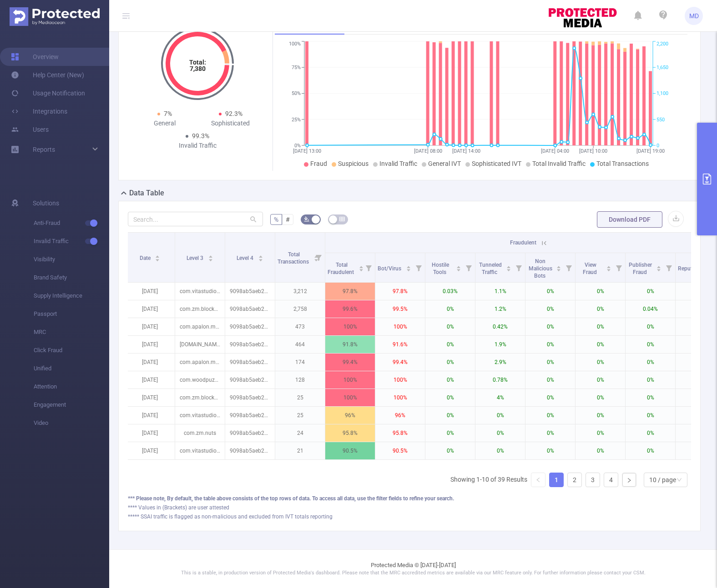  I want to click on p: 90.5%, so click(399, 451).